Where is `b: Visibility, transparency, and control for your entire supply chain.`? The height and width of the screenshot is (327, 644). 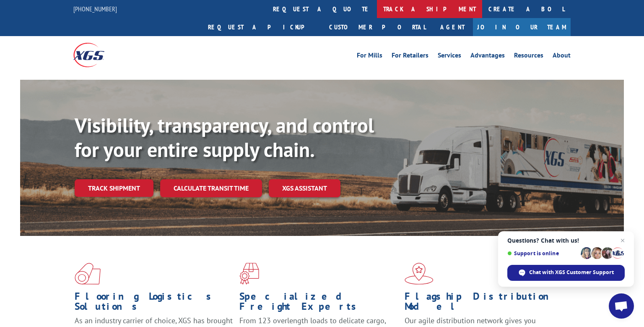
b: Visibility, transparency, and control for your entire supply chain. is located at coordinates (224, 137).